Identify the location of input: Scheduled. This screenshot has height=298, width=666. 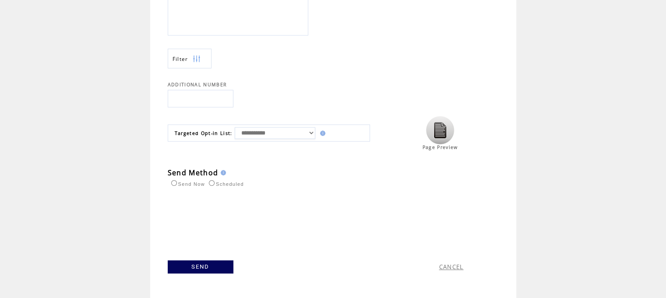
(212, 183).